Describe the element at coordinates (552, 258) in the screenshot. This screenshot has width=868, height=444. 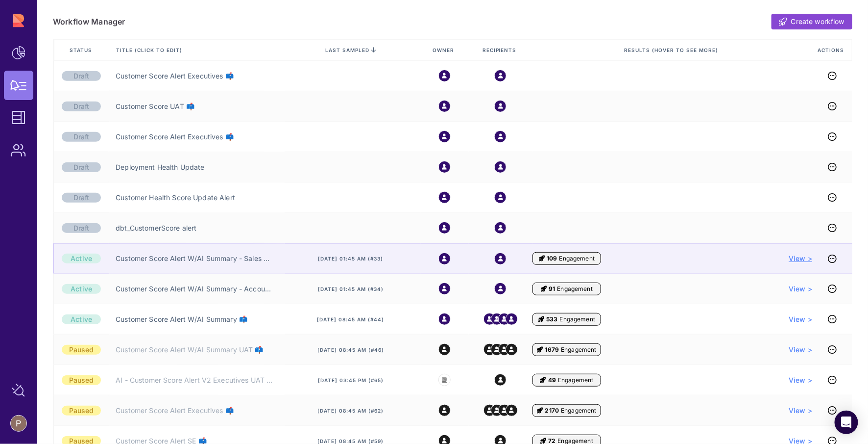
I see `span: 109` at that location.